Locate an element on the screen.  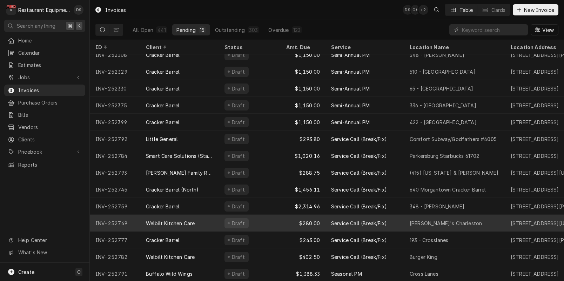
span: Jobs is located at coordinates (45, 77).